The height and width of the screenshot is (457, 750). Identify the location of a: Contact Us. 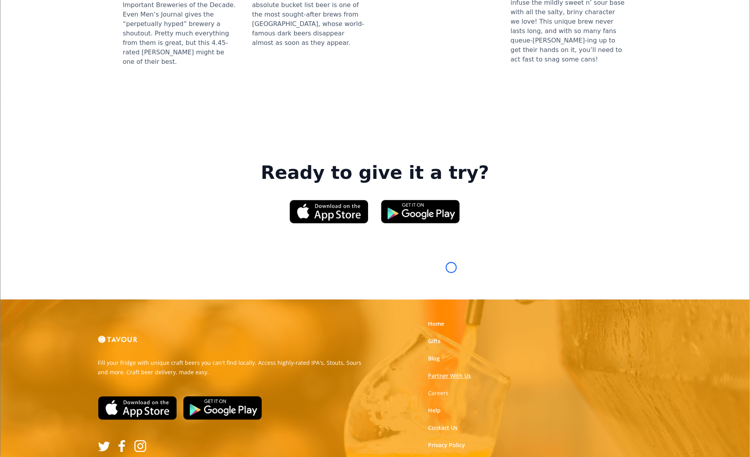
(443, 429).